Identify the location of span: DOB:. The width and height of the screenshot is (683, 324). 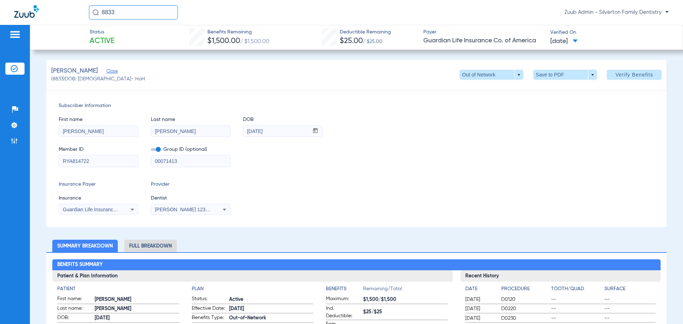
(75, 318).